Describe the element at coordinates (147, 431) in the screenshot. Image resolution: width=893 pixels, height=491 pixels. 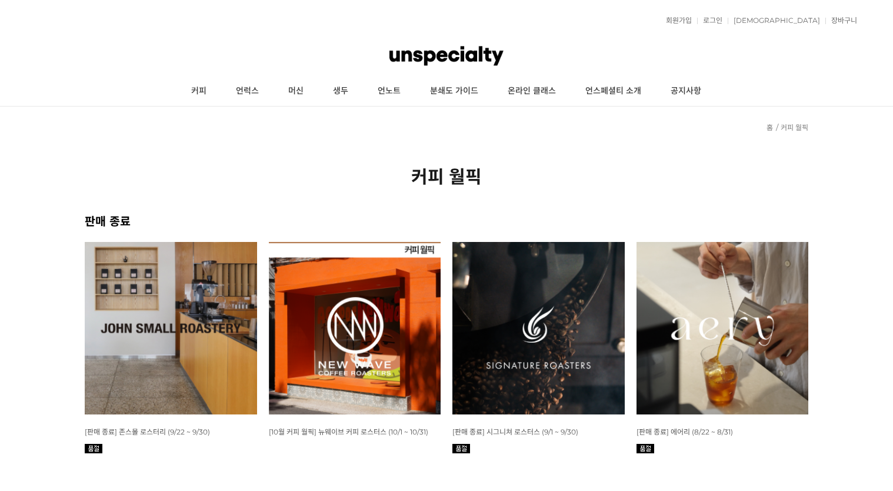
I see `span: [판매 종료] 존스몰 로스터리 (9/22 ~ 9/30)` at that location.